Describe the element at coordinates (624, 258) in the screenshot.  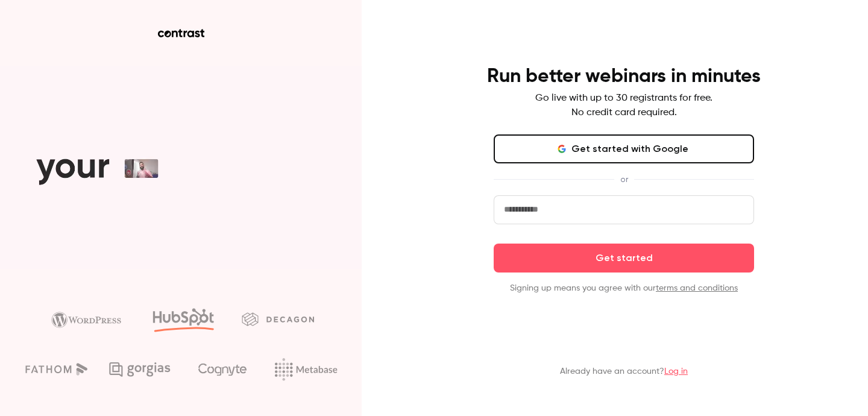
I see `button: Get started` at that location.